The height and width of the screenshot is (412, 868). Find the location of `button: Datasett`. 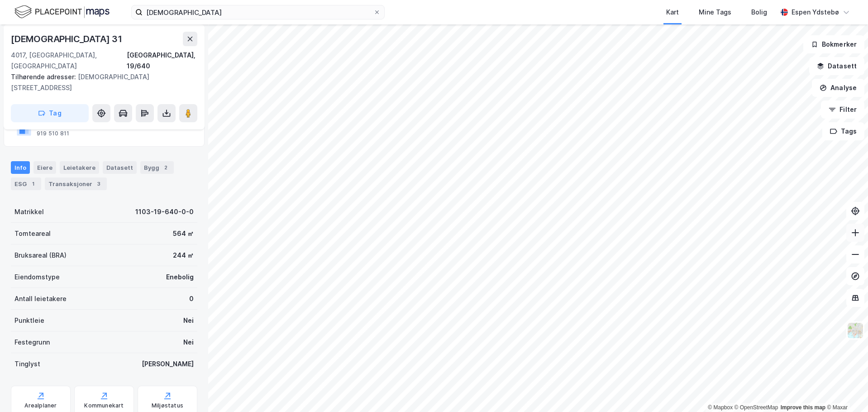

button: Datasett is located at coordinates (836, 66).